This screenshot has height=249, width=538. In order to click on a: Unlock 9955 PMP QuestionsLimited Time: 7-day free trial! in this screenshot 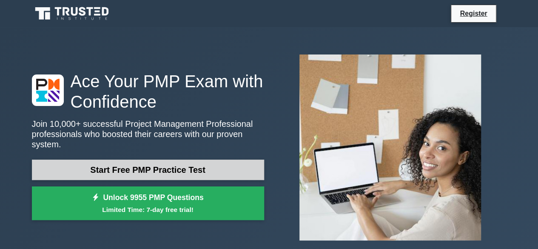, I will do `click(148, 203)`.